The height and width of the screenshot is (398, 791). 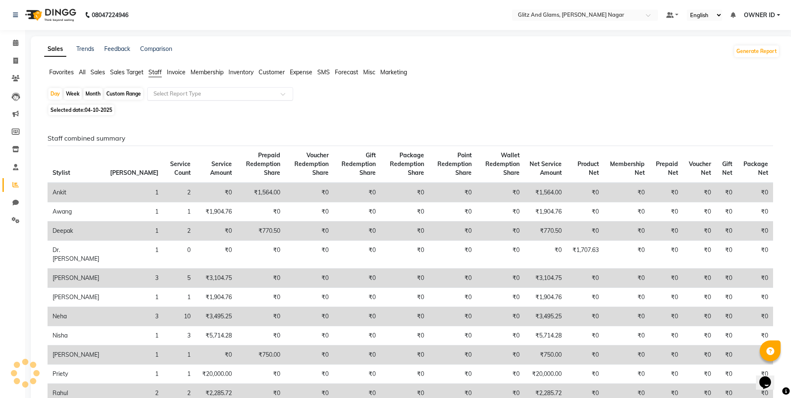 What do you see at coordinates (180, 168) in the screenshot?
I see `span: Service Count` at bounding box center [180, 168].